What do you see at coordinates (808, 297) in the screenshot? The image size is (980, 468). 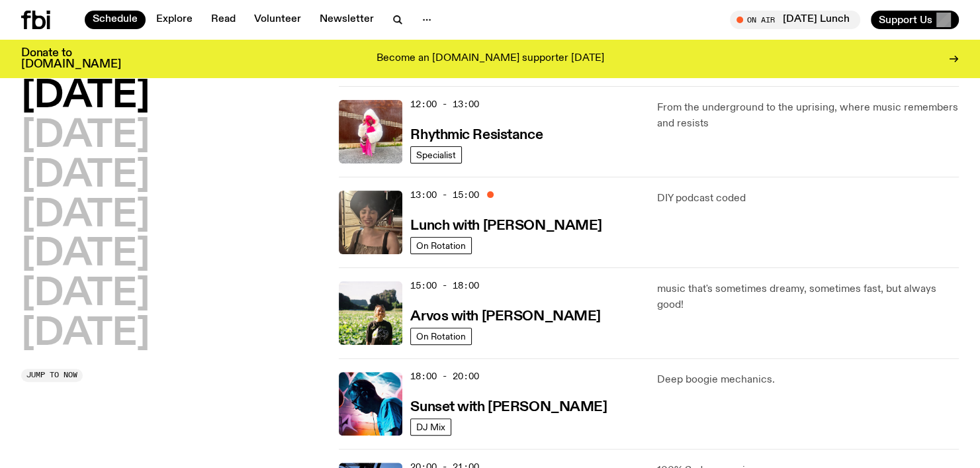 I see `p: music that's sometimes dreamy, sometimes fast, but always good!` at bounding box center [808, 297].